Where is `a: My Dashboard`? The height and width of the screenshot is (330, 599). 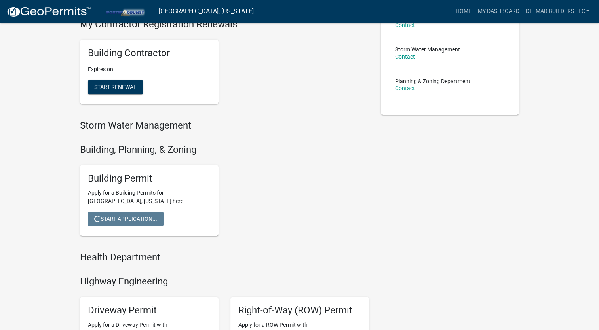 a: My Dashboard is located at coordinates (498, 11).